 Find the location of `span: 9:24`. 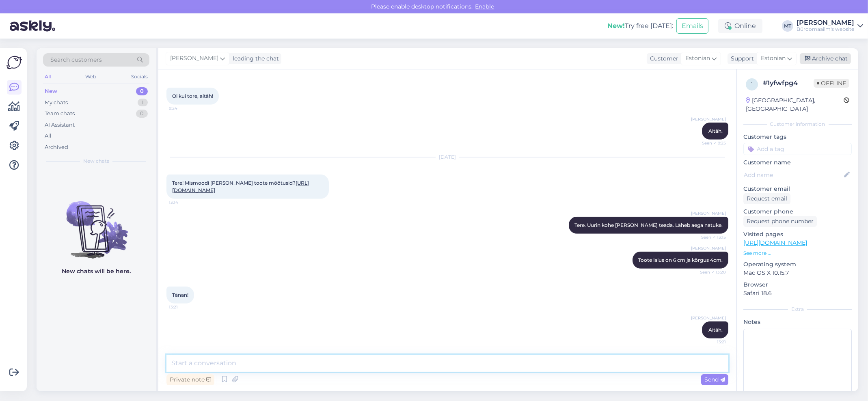

span: 9:24 is located at coordinates (184, 108).